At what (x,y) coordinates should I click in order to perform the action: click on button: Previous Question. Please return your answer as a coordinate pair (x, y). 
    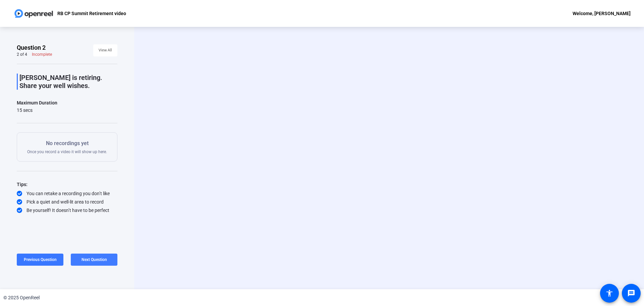
    Looking at the image, I should click on (40, 260).